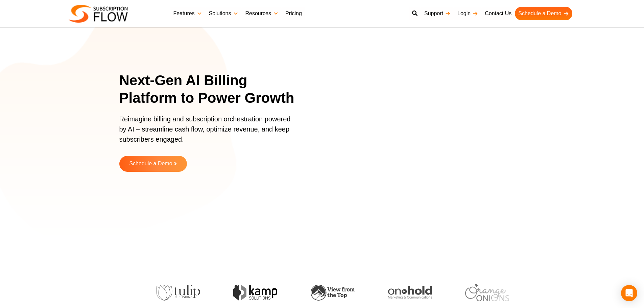 The image size is (644, 308). Describe the element at coordinates (188, 13) in the screenshot. I see `a: Features` at that location.